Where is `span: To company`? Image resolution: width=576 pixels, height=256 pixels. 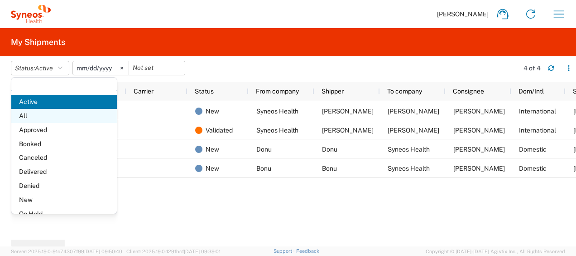
span: To company is located at coordinates (405, 91).